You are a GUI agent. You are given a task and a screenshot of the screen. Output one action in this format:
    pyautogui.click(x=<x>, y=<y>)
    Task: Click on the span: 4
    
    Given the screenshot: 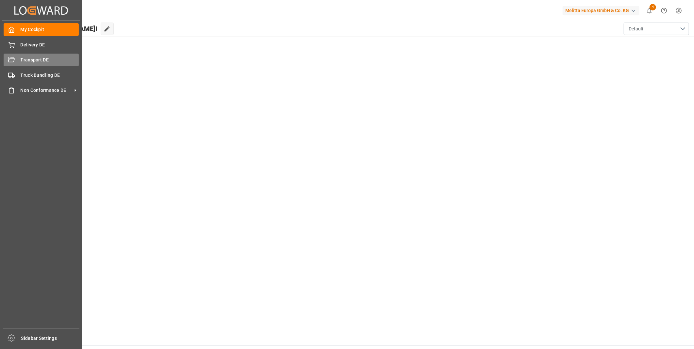 What is the action you would take?
    pyautogui.click(x=653, y=7)
    